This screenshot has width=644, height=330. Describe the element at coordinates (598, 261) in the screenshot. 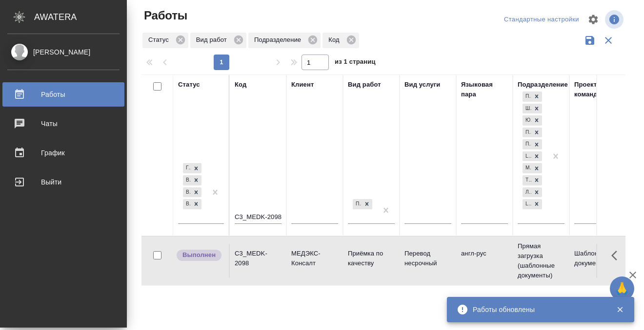

I see `td: Шаблонные документы` at that location.